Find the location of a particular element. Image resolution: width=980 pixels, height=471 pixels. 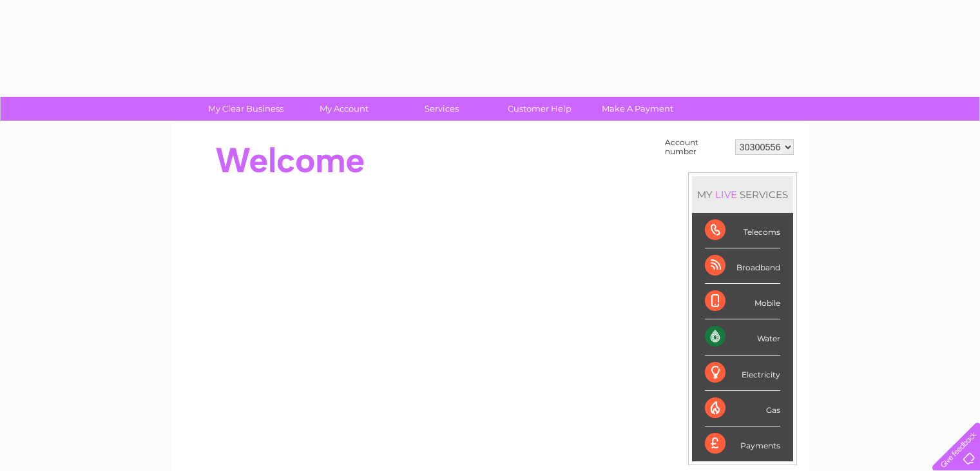

div: MY SERVICES is located at coordinates (742, 194).